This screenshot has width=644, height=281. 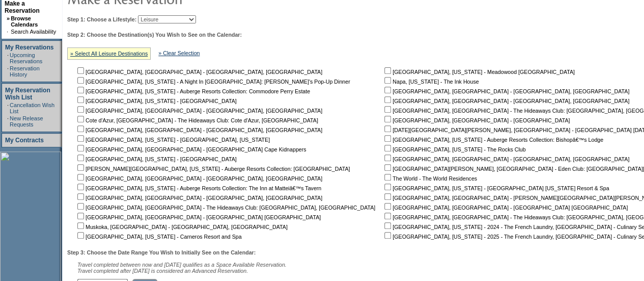 I want to click on nobr: The World - The World Residences, so click(x=430, y=178).